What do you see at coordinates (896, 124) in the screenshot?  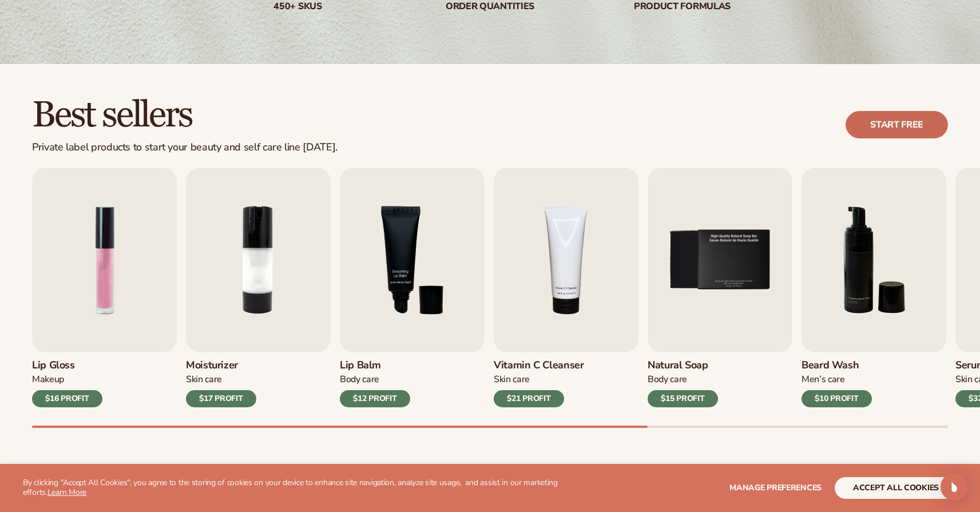 I see `a: Start free` at bounding box center [896, 124].